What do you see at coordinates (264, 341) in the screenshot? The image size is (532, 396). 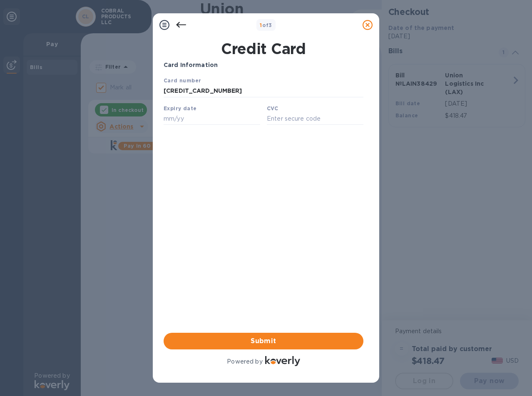 I see `button: Submit` at bounding box center [264, 341].